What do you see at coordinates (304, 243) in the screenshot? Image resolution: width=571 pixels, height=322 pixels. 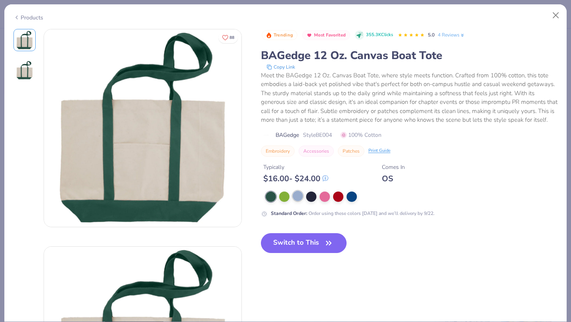 I see `button: Switch to This` at bounding box center [304, 243].